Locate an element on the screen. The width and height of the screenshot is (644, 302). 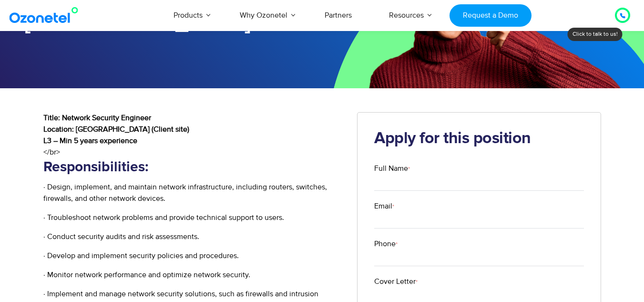
label: Email is located at coordinates (479, 206).